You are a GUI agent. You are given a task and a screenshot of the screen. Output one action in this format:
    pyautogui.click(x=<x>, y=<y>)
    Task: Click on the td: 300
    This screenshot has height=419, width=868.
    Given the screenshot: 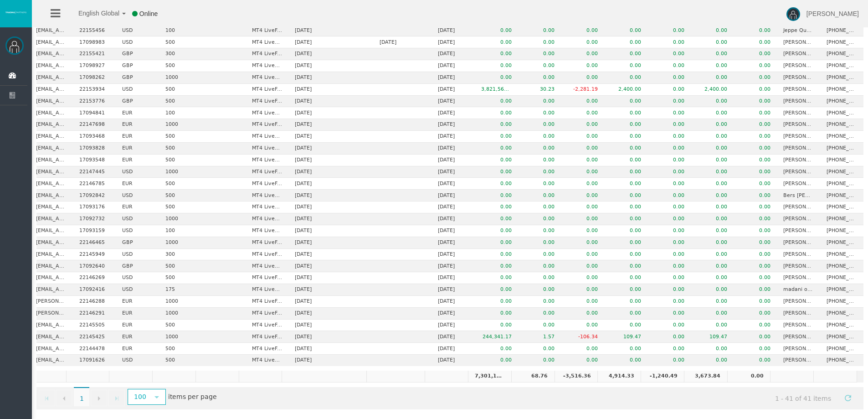 What is the action you would take?
    pyautogui.click(x=181, y=54)
    